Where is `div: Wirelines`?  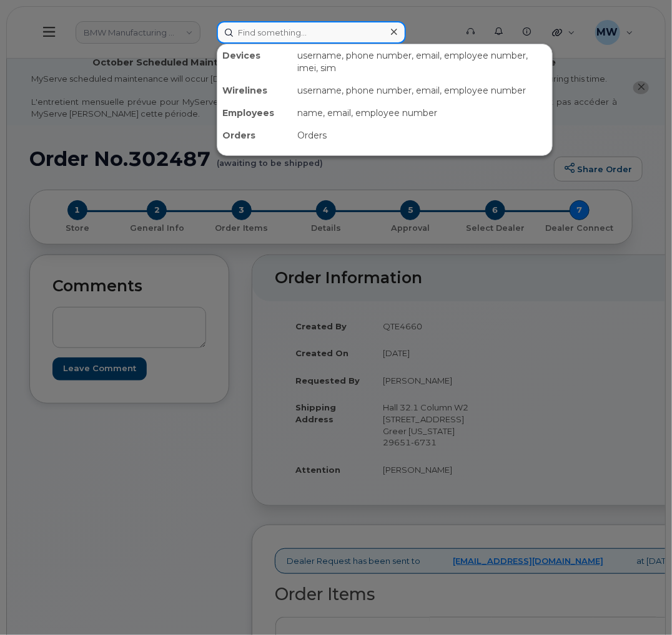 div: Wirelines is located at coordinates (255, 91).